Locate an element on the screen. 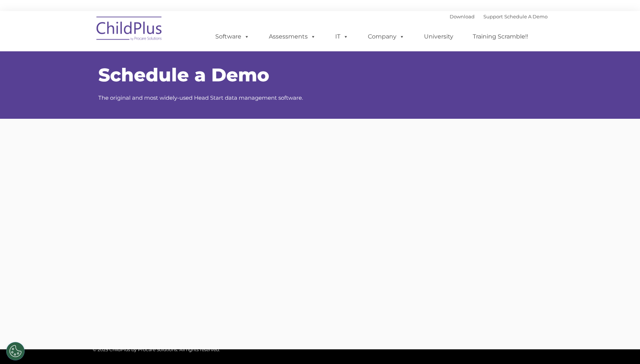 This screenshot has height=364, width=640. a: Support is located at coordinates (493, 16).